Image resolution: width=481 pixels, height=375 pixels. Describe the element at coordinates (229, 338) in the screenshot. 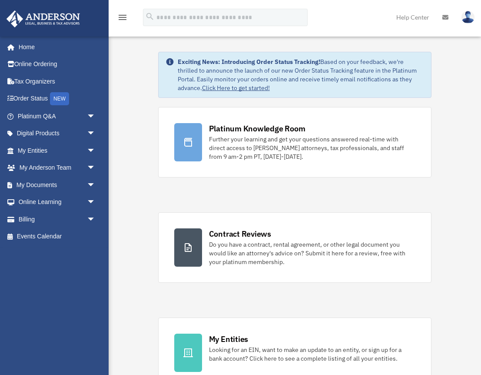

I see `div: My Entities` at that location.